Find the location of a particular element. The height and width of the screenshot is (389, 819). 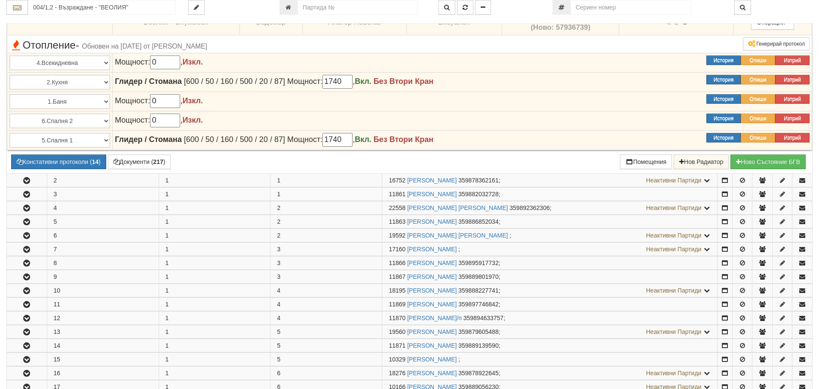

td: 7 is located at coordinates (103, 249).